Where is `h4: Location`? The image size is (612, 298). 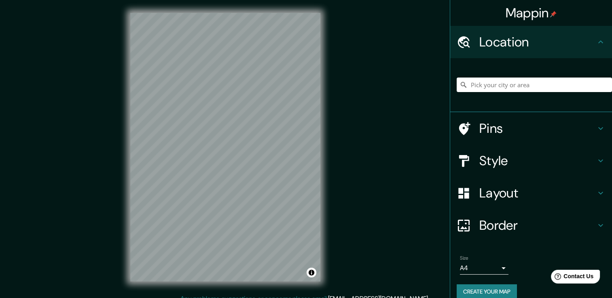 h4: Location is located at coordinates (537, 42).